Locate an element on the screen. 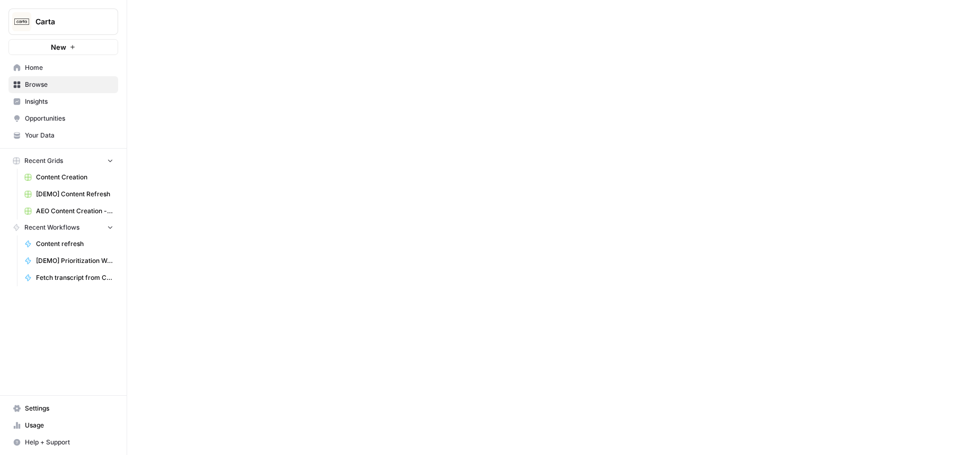  a: Fetch transcript from Chorus is located at coordinates (69, 278).